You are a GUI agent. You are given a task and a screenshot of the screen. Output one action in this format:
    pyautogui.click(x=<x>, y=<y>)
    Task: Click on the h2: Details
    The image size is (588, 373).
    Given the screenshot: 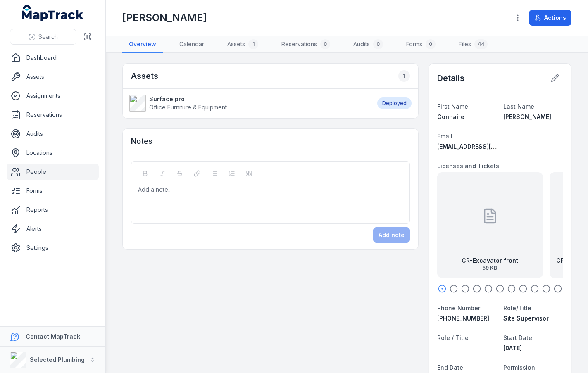 What is the action you would take?
    pyautogui.click(x=451, y=78)
    